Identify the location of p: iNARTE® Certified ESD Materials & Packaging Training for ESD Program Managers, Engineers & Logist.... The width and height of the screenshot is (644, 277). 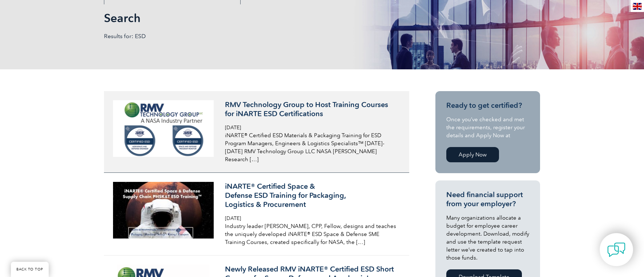
(311, 148).